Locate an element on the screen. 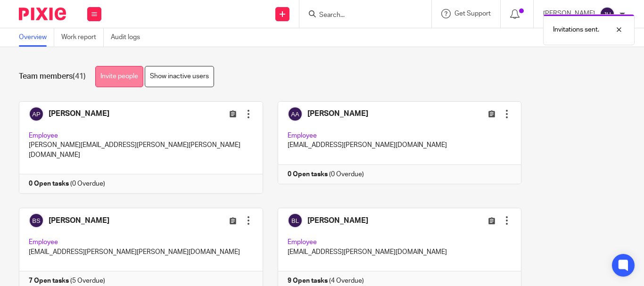  a: Audit logs is located at coordinates (129, 37).